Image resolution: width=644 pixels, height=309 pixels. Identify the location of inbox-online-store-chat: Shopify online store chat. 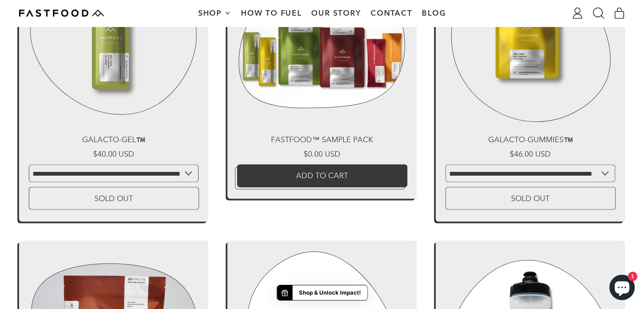
(622, 289).